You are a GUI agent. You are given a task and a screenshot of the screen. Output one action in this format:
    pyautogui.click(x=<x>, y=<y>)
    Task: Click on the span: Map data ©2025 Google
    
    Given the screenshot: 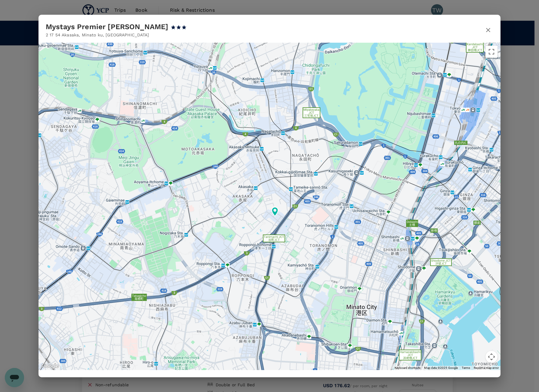 What is the action you would take?
    pyautogui.click(x=441, y=368)
    